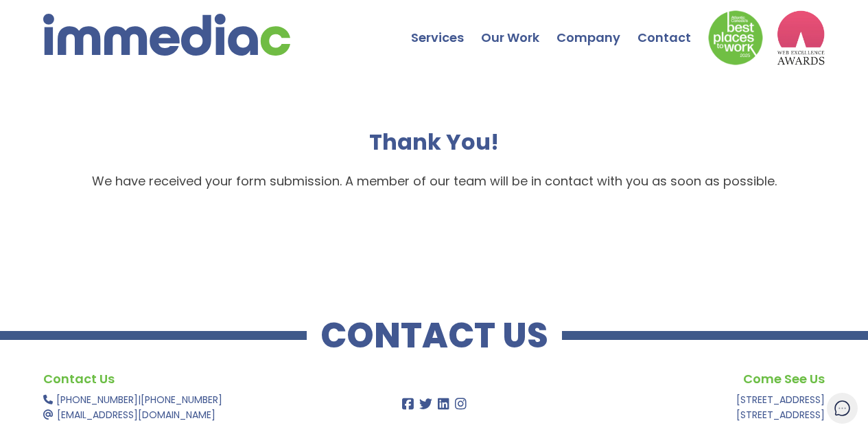  Describe the element at coordinates (434, 181) in the screenshot. I see `p: We have received your form submission. A member of our team will be in contact with you as soon a...` at that location.